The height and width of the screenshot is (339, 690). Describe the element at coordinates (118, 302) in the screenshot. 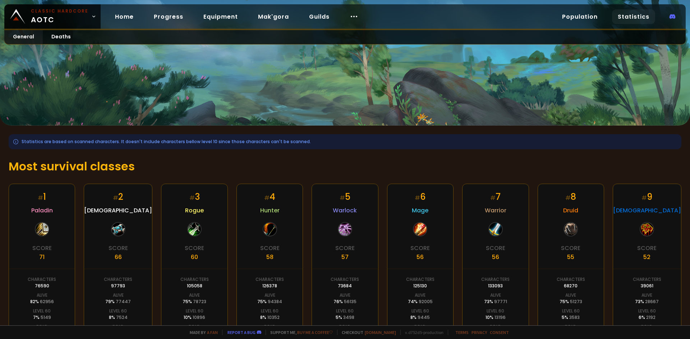

I see `div: 79 %` at that location.